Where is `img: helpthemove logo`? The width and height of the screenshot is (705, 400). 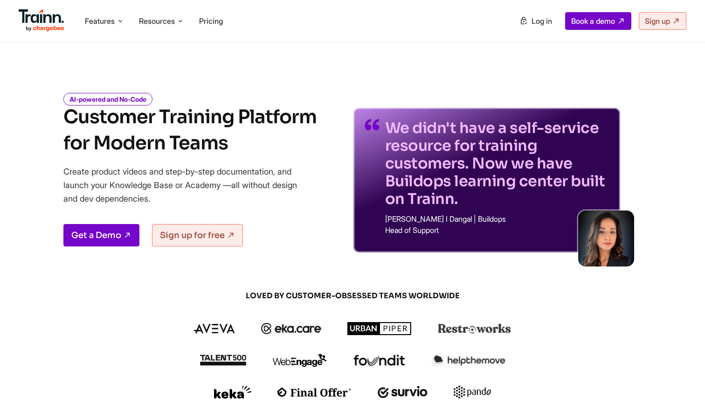 img: helpthemove logo is located at coordinates (468, 360).